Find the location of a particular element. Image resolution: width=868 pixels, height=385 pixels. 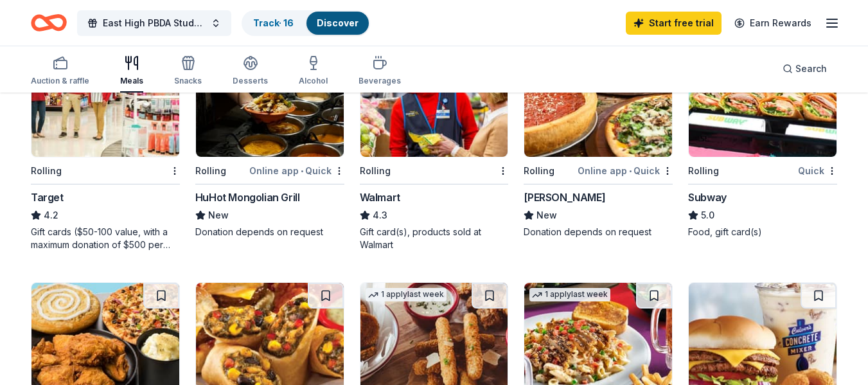

button: Meals is located at coordinates (131, 71).